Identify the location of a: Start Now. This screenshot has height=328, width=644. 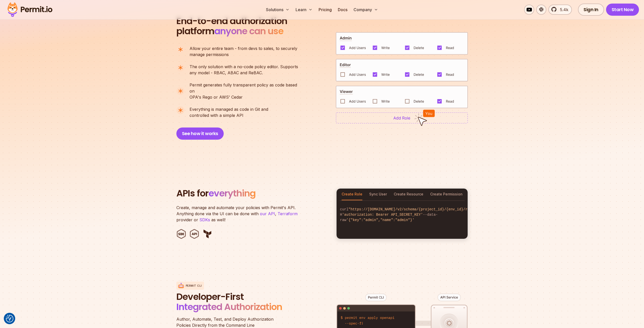
(623, 10).